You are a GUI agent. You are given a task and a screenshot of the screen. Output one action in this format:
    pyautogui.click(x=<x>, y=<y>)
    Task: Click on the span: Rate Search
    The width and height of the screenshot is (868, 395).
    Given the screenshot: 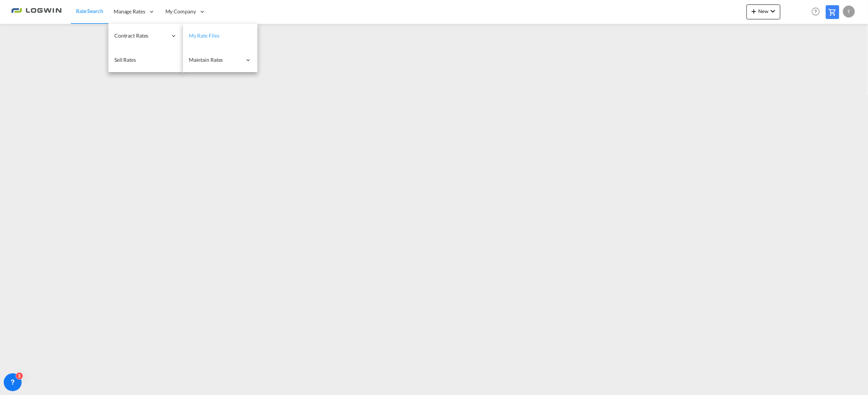 What is the action you would take?
    pyautogui.click(x=89, y=11)
    